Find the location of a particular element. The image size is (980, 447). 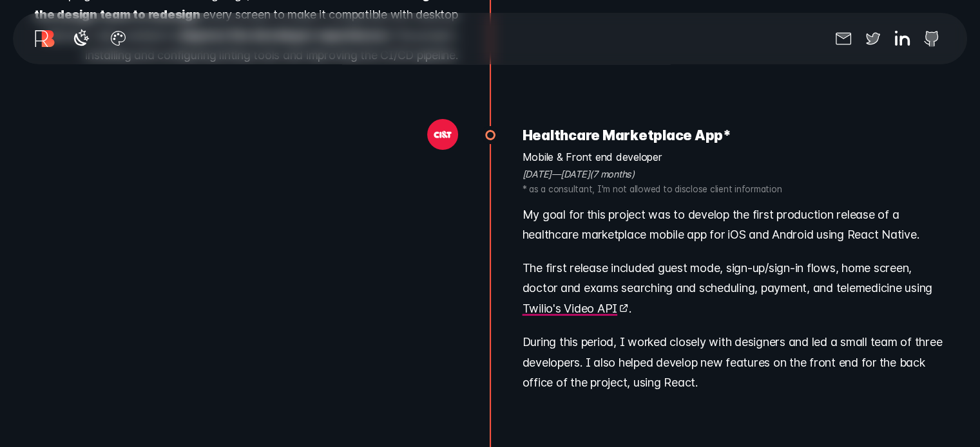

span: Mobile & Front end developer is located at coordinates (735, 157).